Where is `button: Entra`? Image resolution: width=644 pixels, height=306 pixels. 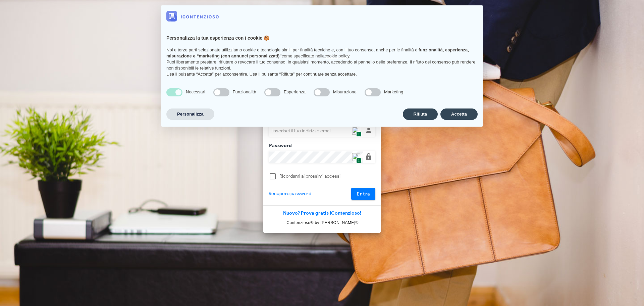 button: Entra is located at coordinates (363, 194).